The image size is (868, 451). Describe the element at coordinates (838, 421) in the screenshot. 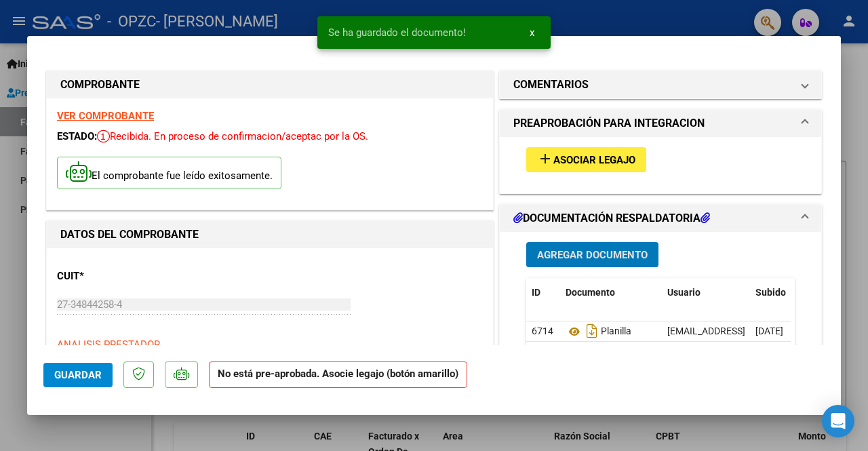

I see `div: Open Intercom Messenger` at that location.